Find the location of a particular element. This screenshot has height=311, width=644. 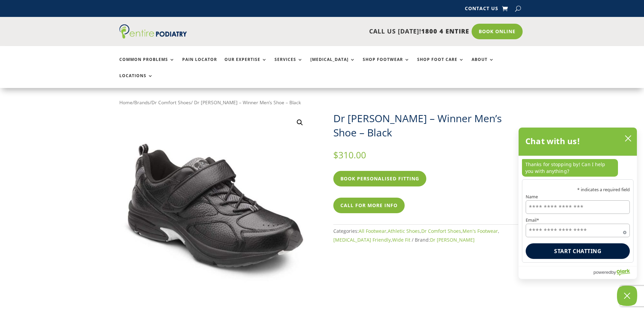

button: close chatbox is located at coordinates (629, 138).